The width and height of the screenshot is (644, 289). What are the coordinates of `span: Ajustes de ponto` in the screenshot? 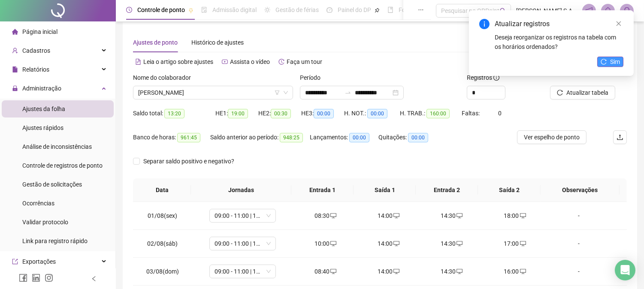 It's located at (155, 43).